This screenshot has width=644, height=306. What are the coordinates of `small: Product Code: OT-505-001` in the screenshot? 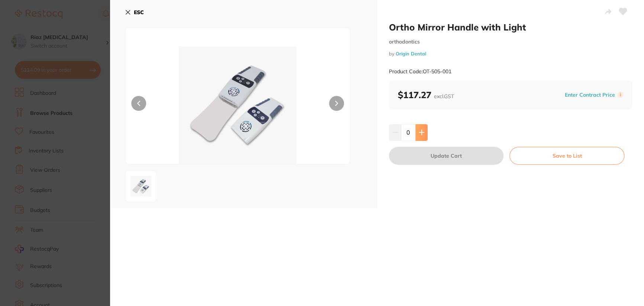 It's located at (420, 72).